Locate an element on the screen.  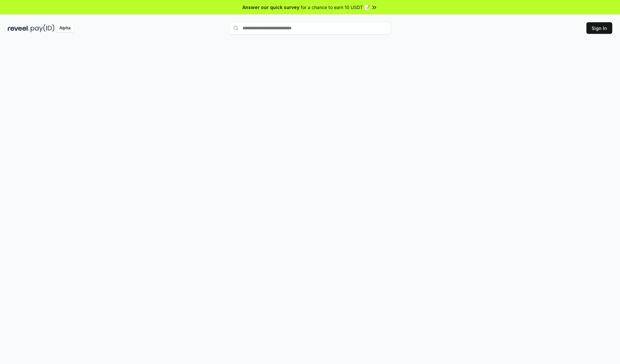
button: Sign In is located at coordinates (599, 28).